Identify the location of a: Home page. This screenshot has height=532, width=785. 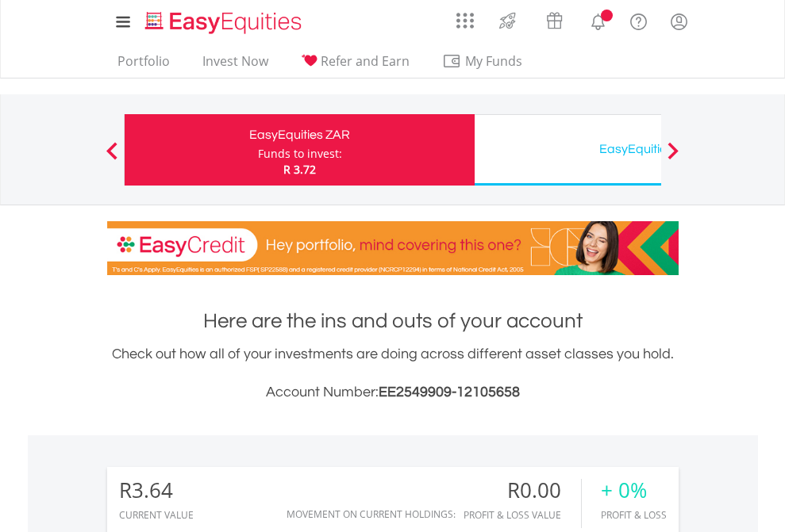
(223, 20).